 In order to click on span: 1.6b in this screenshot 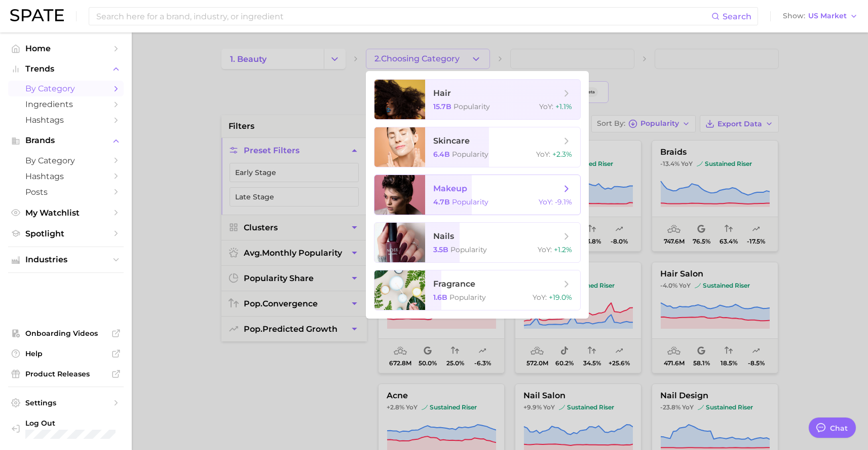, I will do `click(440, 298)`.